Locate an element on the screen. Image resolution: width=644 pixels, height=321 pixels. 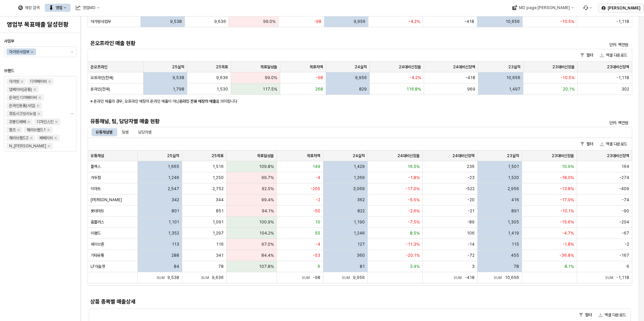
span: 2,547 is located at coordinates (174, 189).